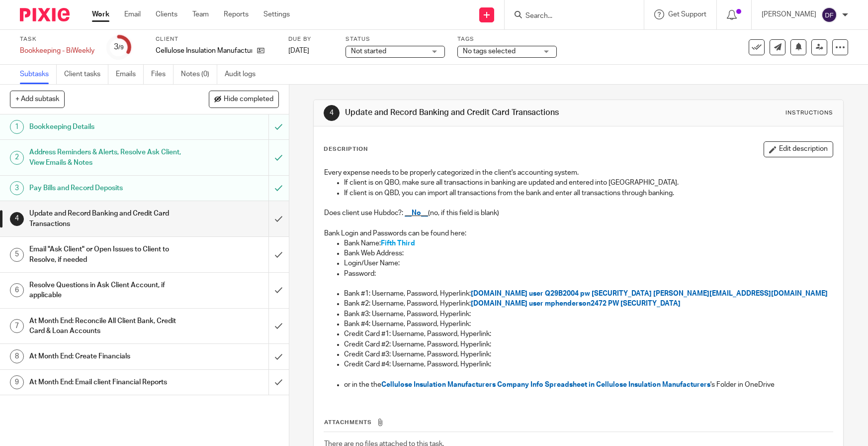  Describe the element at coordinates (588, 244) in the screenshot. I see `p: Bank Name:` at that location.